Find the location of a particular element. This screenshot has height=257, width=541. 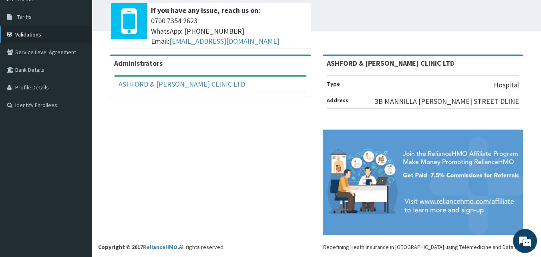

div: Minimize live chat window is located at coordinates (141, 14).